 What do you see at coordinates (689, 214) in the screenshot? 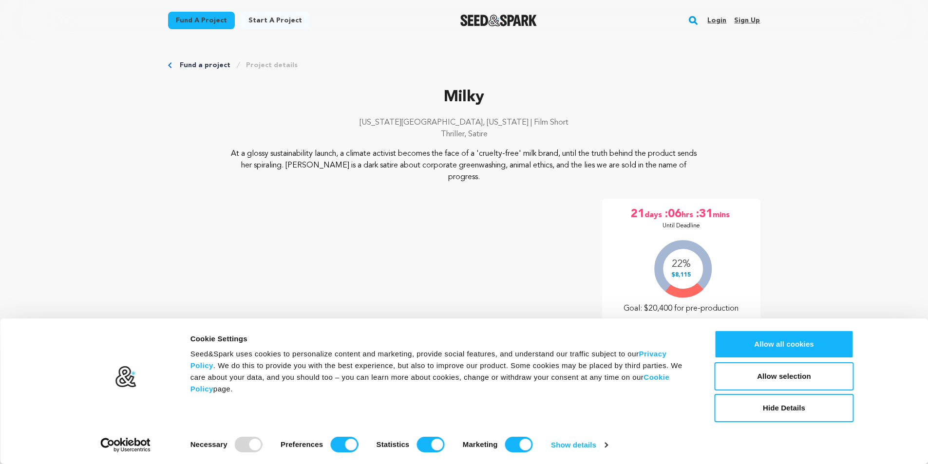
I see `span: hrs` at bounding box center [689, 214].